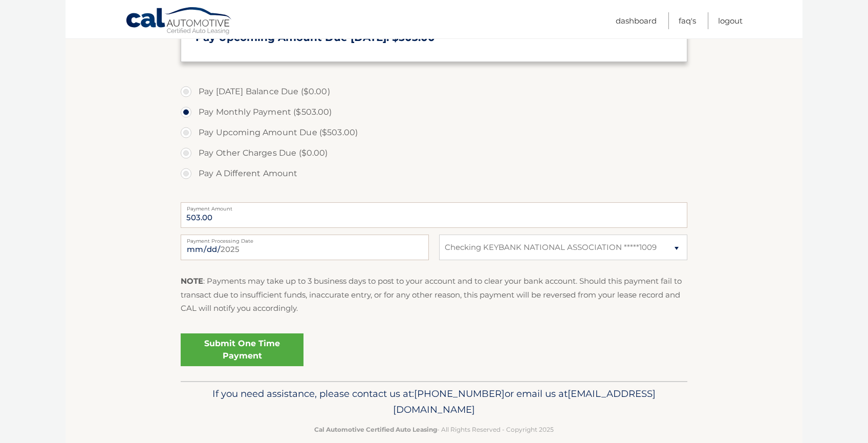  I want to click on label: Pay Upcoming Amount Due ($503.00), so click(434, 132).